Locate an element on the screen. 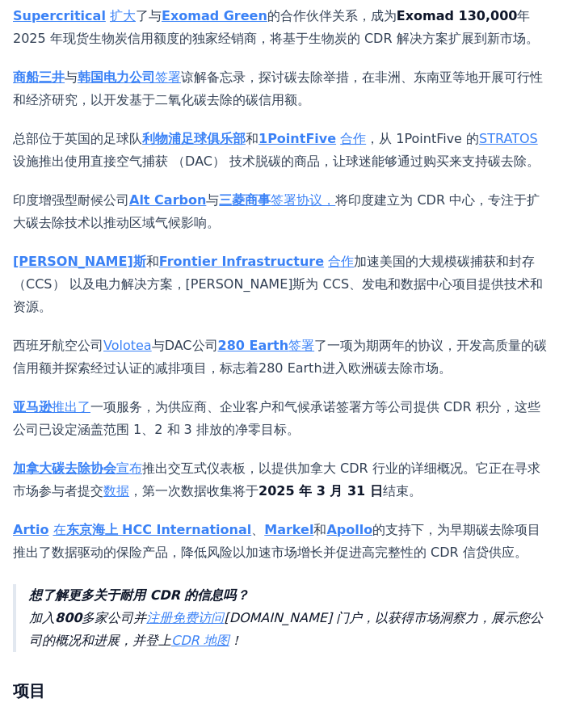  strong: 280 Earth is located at coordinates (254, 344).